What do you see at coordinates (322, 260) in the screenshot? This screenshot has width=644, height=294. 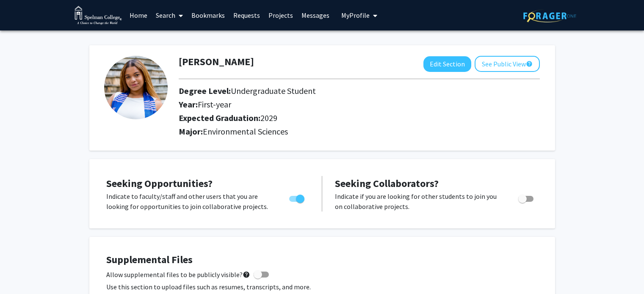 I see `h4: Supplemental Files` at bounding box center [322, 260].